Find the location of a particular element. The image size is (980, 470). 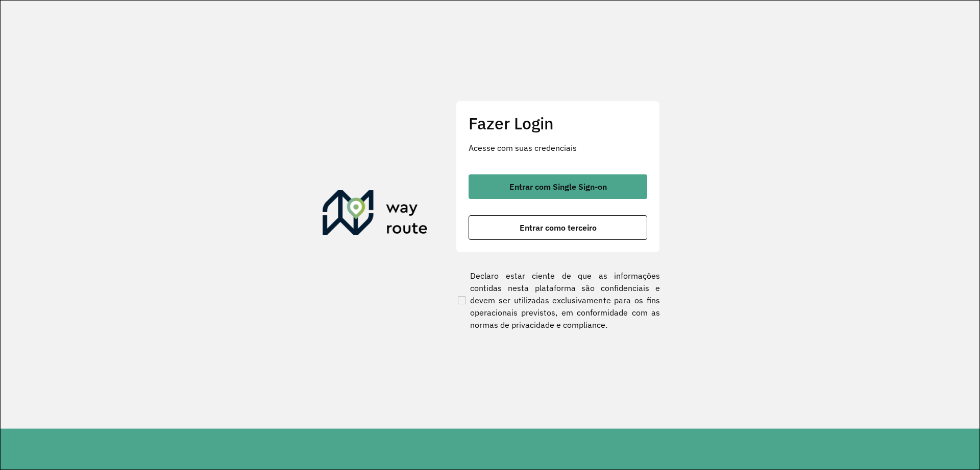

label: Declaro estar ciente de que as informações contidas nesta plataforma são confidenciais e devem se... is located at coordinates (558, 300).